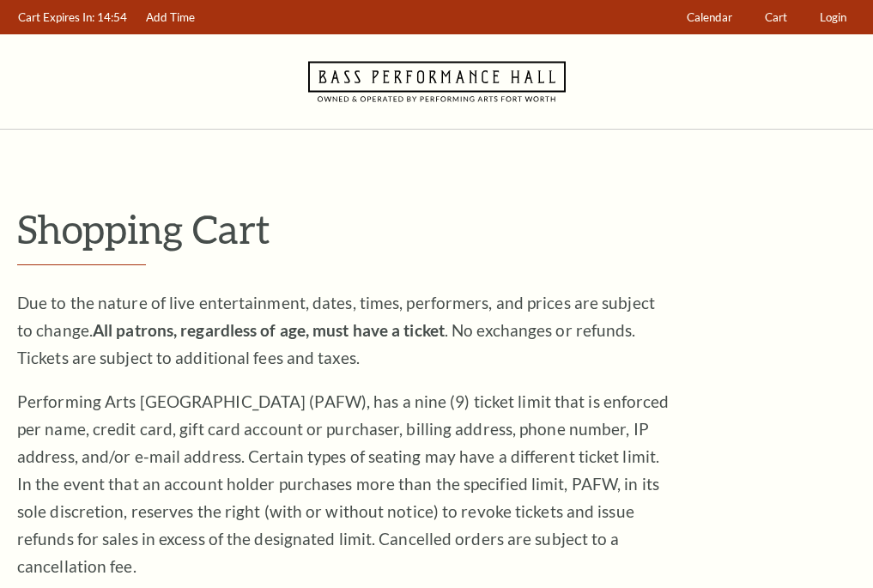 The height and width of the screenshot is (588, 873). What do you see at coordinates (710, 17) in the screenshot?
I see `a: Calendar` at bounding box center [710, 17].